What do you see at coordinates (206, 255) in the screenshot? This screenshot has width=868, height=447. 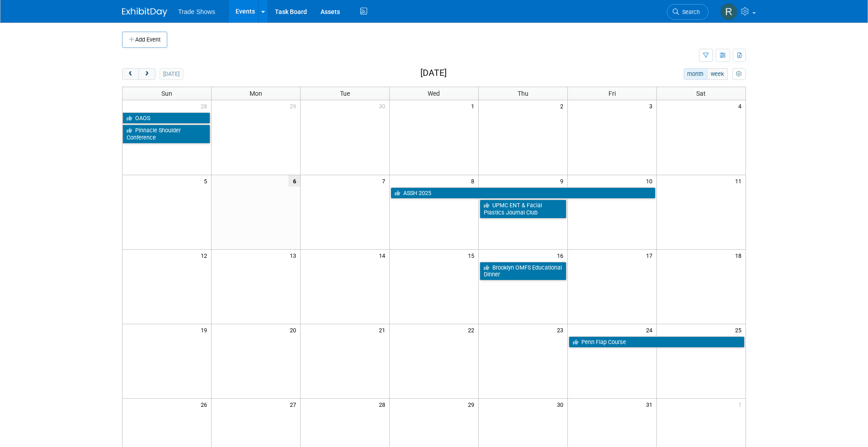 I see `span: 12` at bounding box center [206, 255].